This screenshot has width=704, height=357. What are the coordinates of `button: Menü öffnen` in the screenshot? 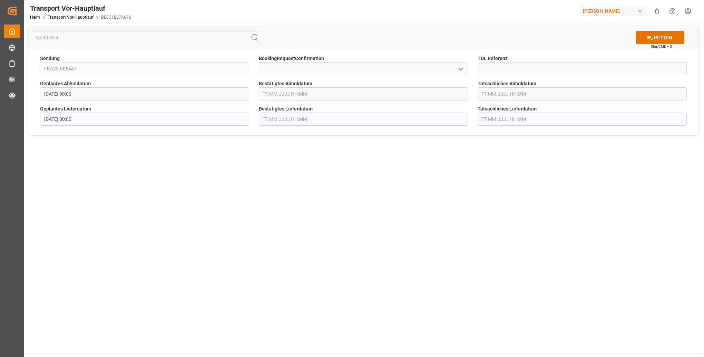 It's located at (460, 69).